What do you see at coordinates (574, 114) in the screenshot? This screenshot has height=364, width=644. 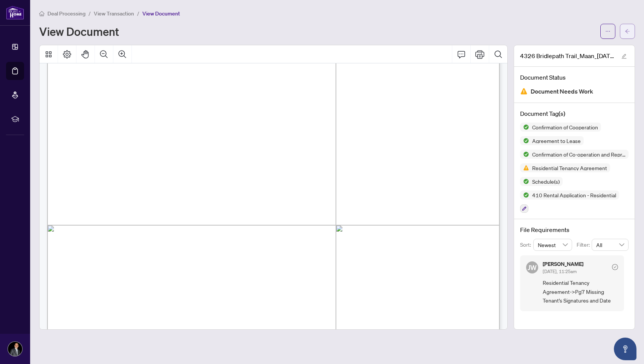 I see `h4: Document Tag(s)` at bounding box center [574, 114].